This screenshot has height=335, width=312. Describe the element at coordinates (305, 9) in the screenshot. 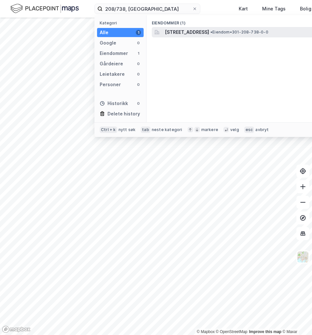

I see `div: Bolig` at that location.